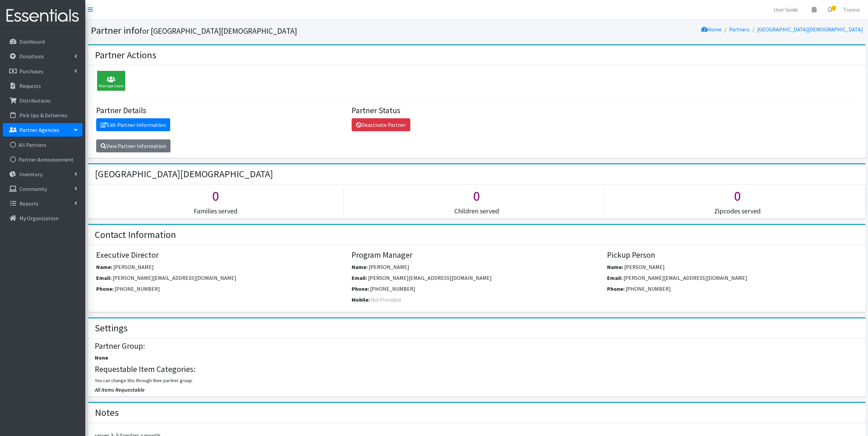 This screenshot has width=868, height=436. Describe the element at coordinates (39, 218) in the screenshot. I see `p: My Organization` at that location.